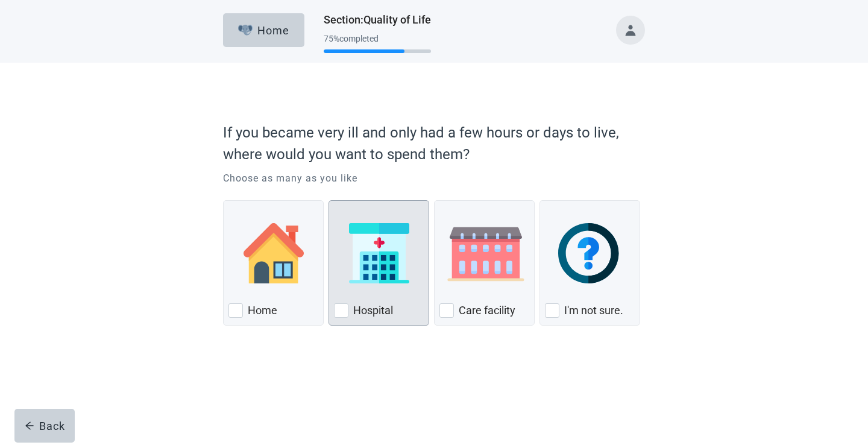 This screenshot has height=445, width=868. I want to click on h1: Section : Quality of Life, so click(378, 20).